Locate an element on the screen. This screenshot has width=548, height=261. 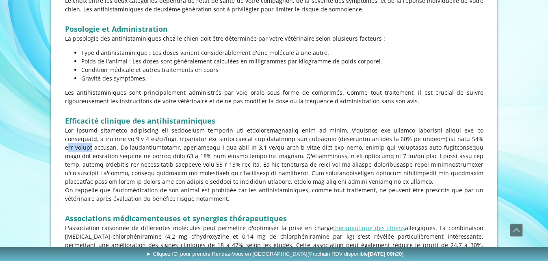
p: Poids de l'animal : Les doses sont généralement calculées en milligrammes par kilogramme de poids... is located at coordinates (282, 61).